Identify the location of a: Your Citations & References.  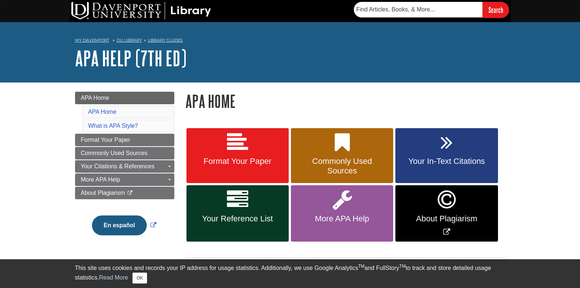
(125, 166).